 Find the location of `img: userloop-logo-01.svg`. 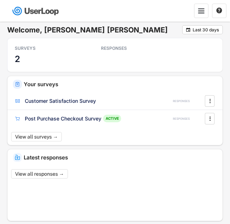

img: userloop-logo-01.svg is located at coordinates (36, 11).